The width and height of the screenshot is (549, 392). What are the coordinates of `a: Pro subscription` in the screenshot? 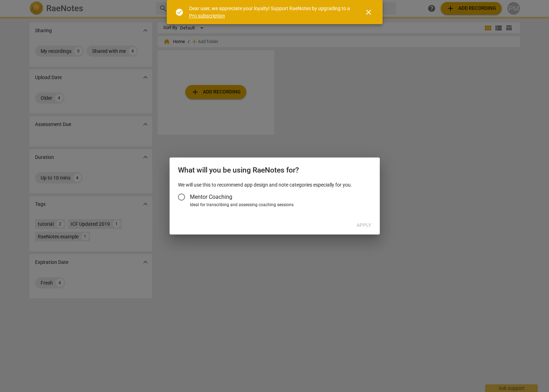 It's located at (207, 16).